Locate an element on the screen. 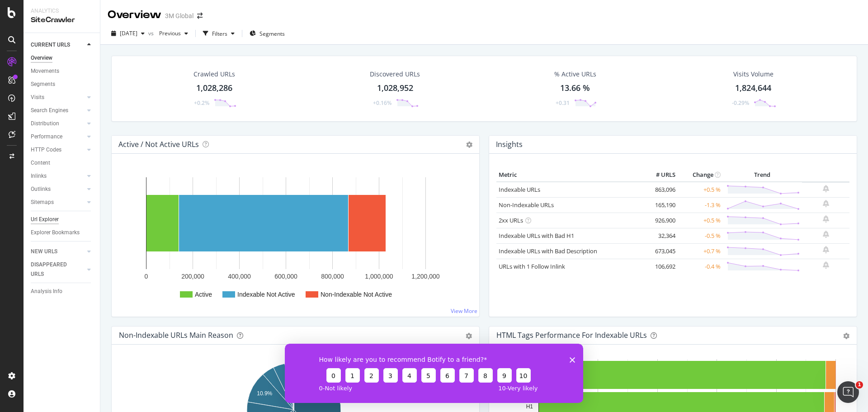  a: View More is located at coordinates (463, 310).